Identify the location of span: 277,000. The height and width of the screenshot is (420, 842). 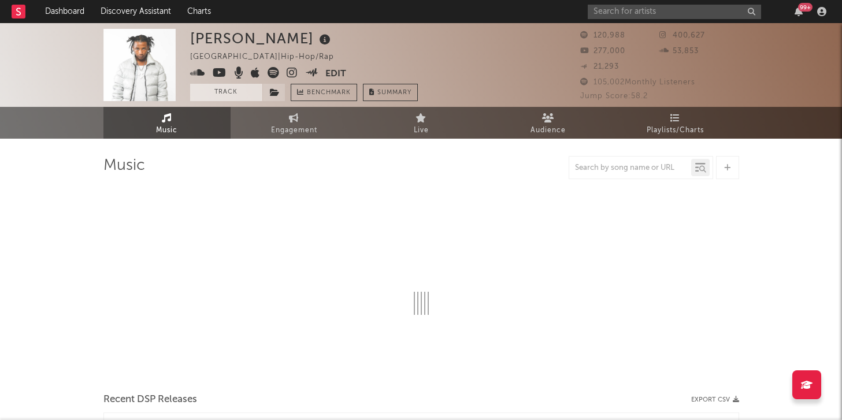
(603, 51).